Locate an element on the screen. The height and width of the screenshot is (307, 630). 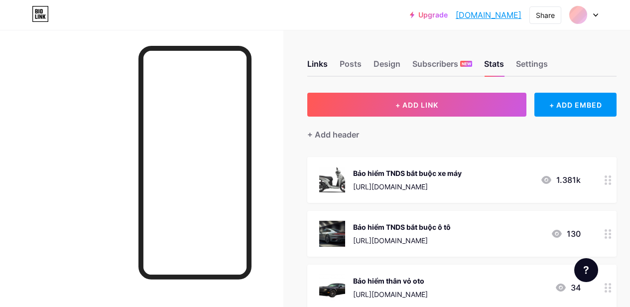
div: 130 is located at coordinates (566, 233).